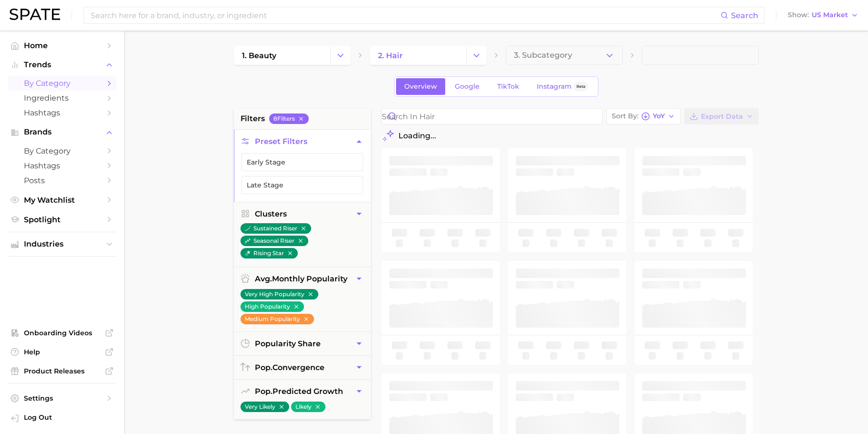 The height and width of the screenshot is (434, 868). What do you see at coordinates (62, 352) in the screenshot?
I see `a: Help` at bounding box center [62, 352].